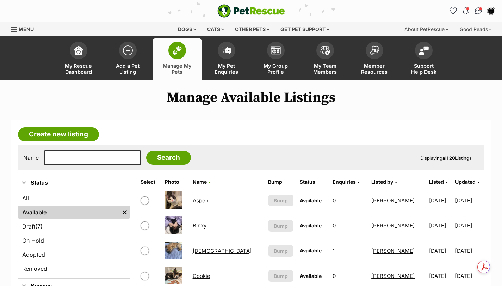 This screenshot has width=502, height=286. What do you see at coordinates (202, 276) in the screenshot?
I see `a: Cookie` at bounding box center [202, 276].